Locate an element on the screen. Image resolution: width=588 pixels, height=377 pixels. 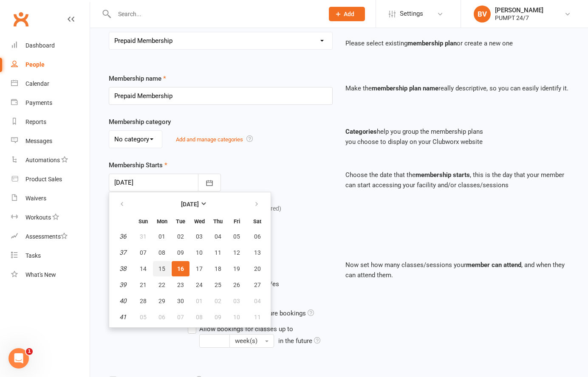
button: 14 is located at coordinates (143, 269).